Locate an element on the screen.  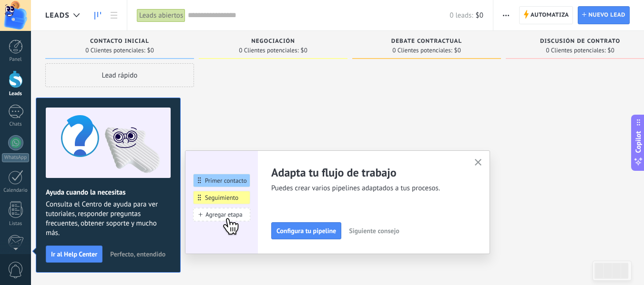
button: Más is located at coordinates (506, 15).